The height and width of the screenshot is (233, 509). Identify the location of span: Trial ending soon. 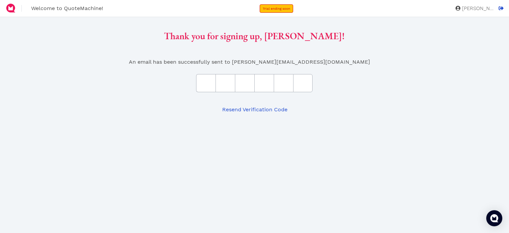
(276, 8).